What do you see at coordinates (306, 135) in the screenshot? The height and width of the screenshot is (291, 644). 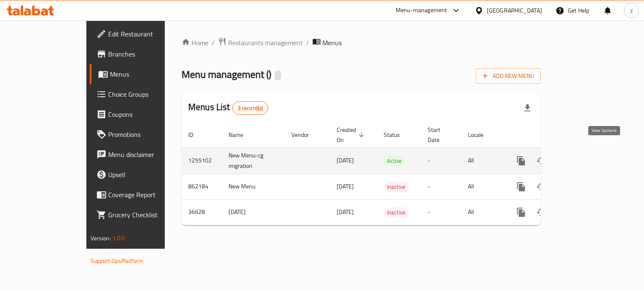 I see `span: Vendor` at bounding box center [306, 135].